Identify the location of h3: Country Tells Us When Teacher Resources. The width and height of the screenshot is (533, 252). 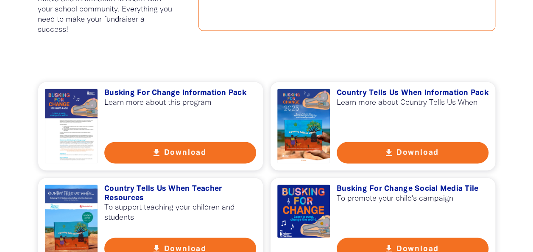
(180, 193).